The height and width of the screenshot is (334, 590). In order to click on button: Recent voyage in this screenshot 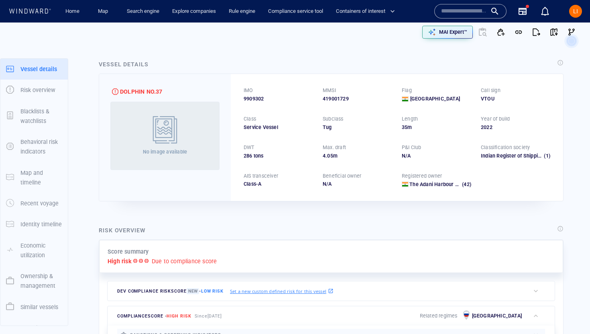, I will do `click(34, 203)`.